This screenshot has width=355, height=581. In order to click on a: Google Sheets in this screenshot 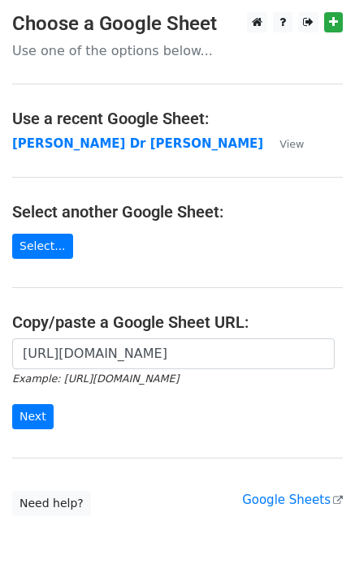, I will do `click(292, 500)`.